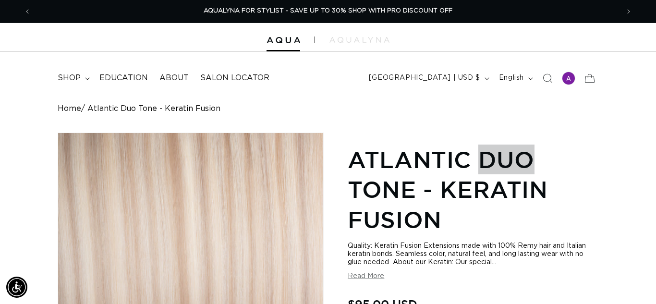 The height and width of the screenshot is (304, 656). Describe the element at coordinates (123, 78) in the screenshot. I see `a: Education` at that location.